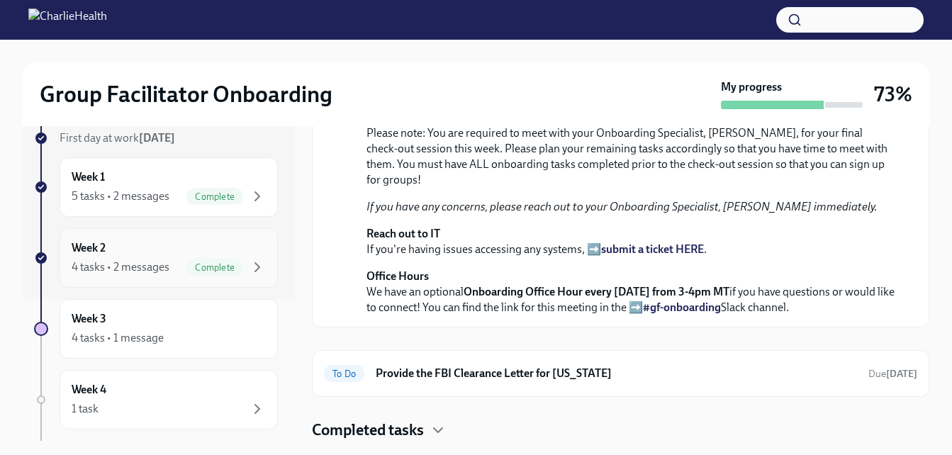 The image size is (952, 455). What do you see at coordinates (89, 390) in the screenshot?
I see `h6: Week 4` at bounding box center [89, 390].